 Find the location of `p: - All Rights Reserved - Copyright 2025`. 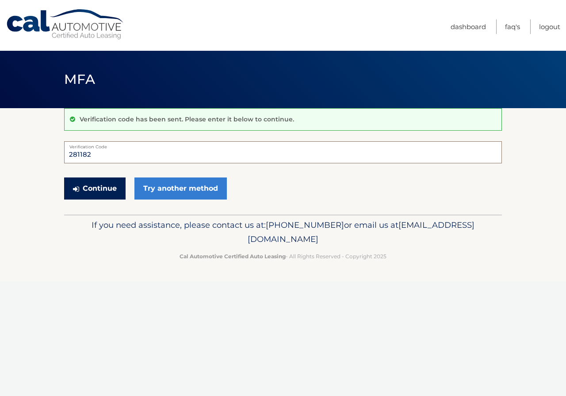

p: - All Rights Reserved - Copyright 2025 is located at coordinates (283, 256).